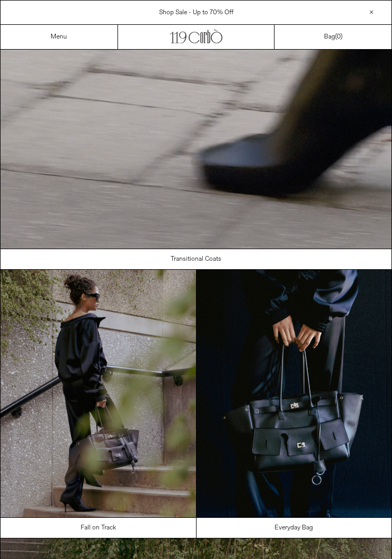 This screenshot has width=392, height=559. I want to click on a: Your browser does not support the video tag., so click(196, 247).